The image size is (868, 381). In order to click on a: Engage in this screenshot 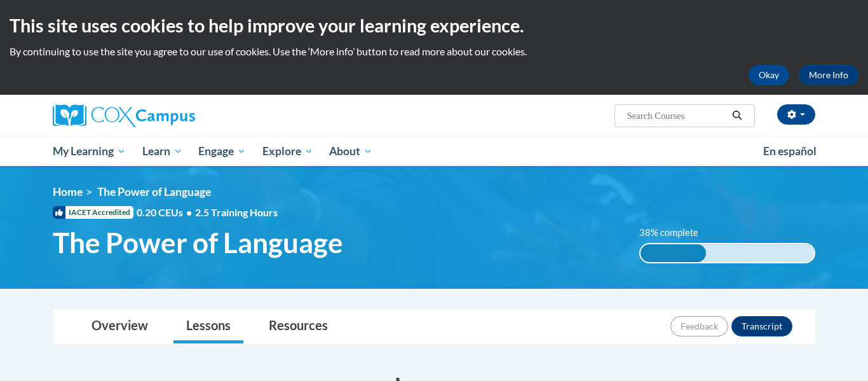, I will do `click(222, 151)`.